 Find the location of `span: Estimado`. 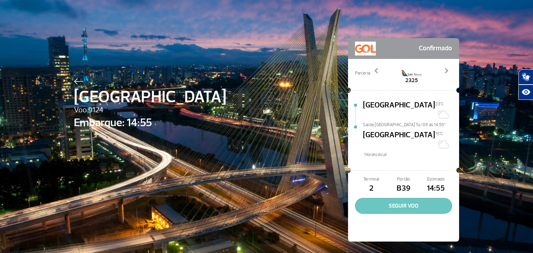

span: Estimado is located at coordinates (436, 179).